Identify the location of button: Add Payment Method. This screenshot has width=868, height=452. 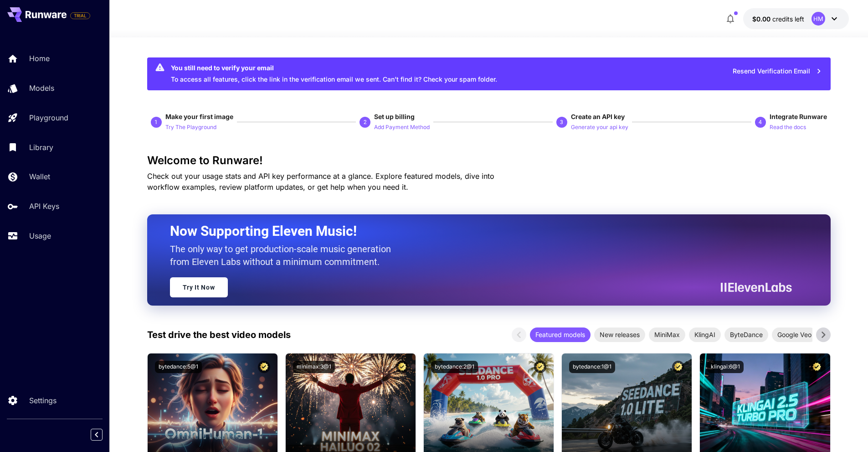
(402, 127).